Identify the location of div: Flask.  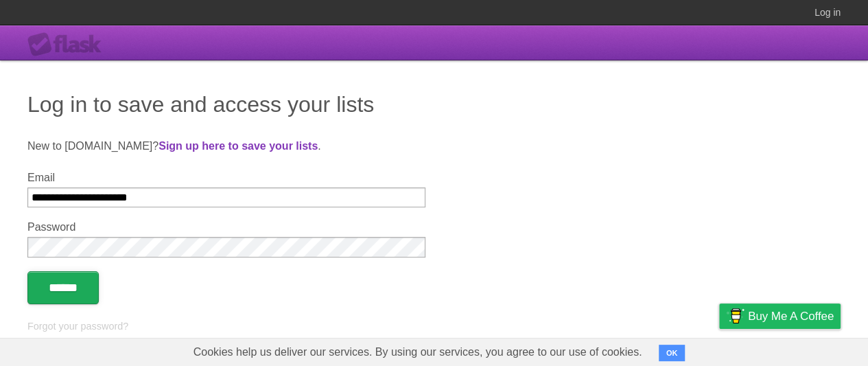
(68, 45).